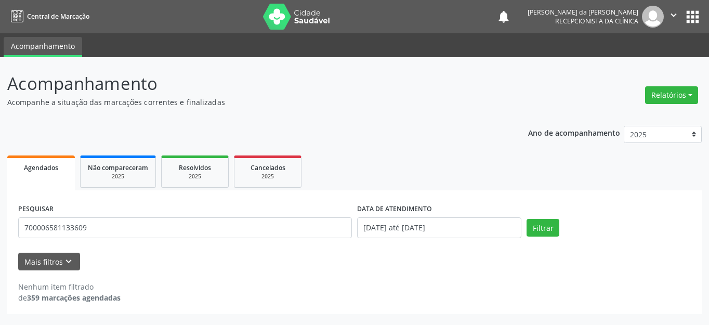 Image resolution: width=709 pixels, height=325 pixels. What do you see at coordinates (653, 17) in the screenshot?
I see `img: img` at bounding box center [653, 17].